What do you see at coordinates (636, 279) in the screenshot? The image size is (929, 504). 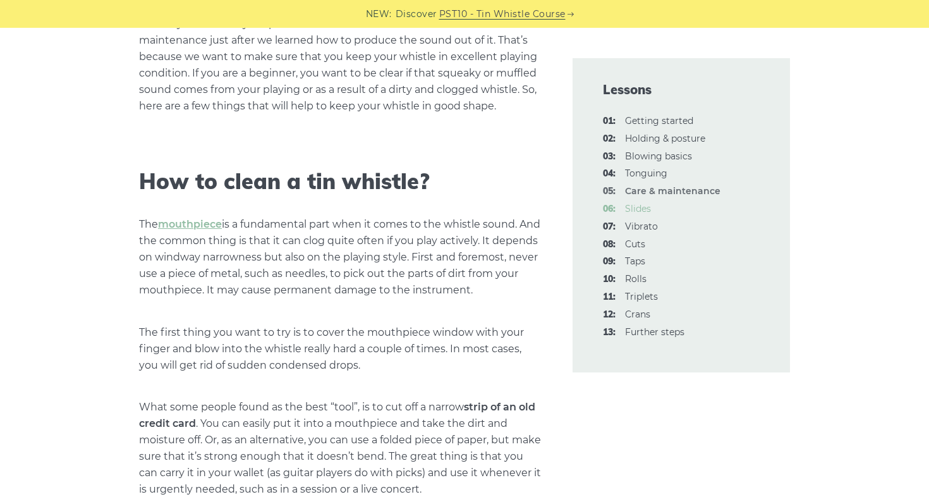 I see `a: 10:Rolls` at bounding box center [636, 279].